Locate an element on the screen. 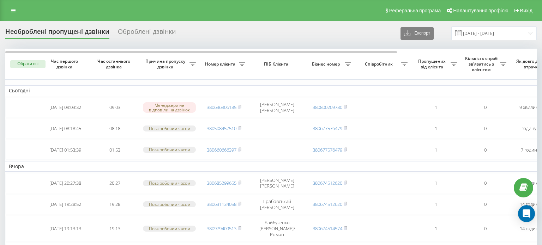 The image size is (542, 245). div: Менеджери не відповіли на дзвінок is located at coordinates (169, 108).